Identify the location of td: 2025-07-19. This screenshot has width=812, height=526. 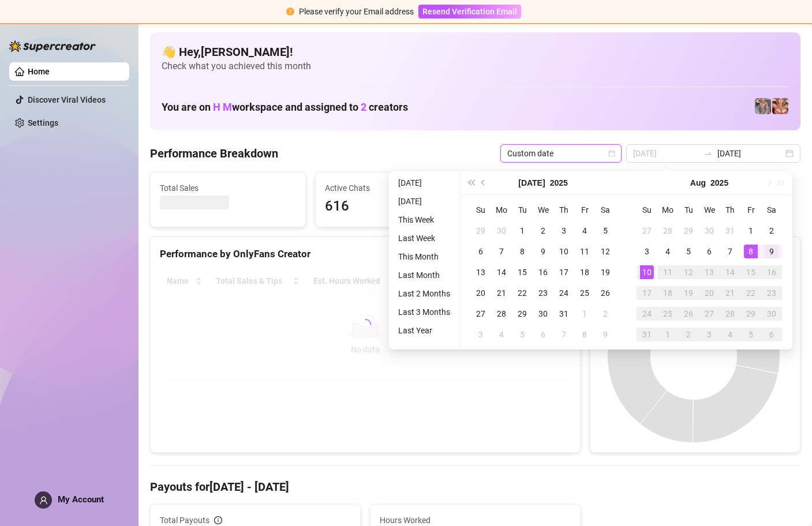
(605, 272).